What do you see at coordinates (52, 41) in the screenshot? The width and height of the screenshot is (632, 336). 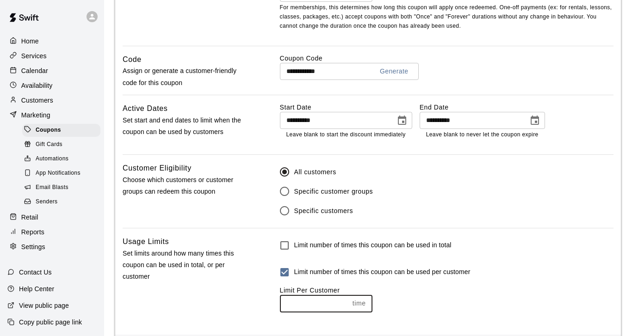 I see `div: Home` at bounding box center [52, 41].